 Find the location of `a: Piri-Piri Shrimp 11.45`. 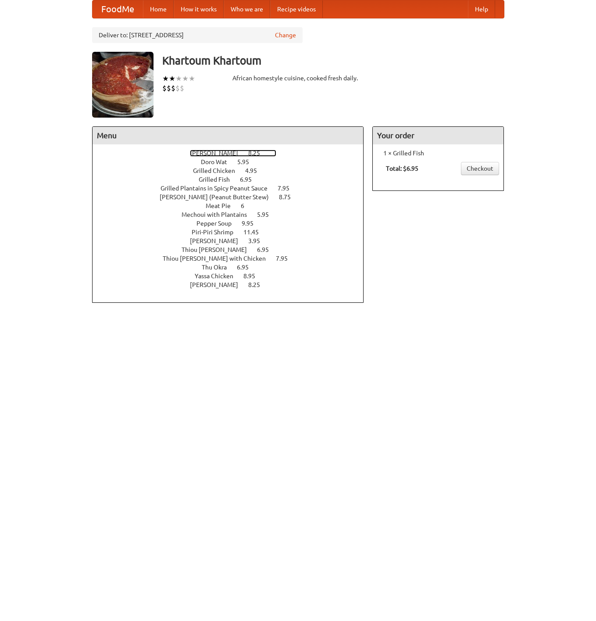

a: Piri-Piri Shrimp 11.45 is located at coordinates (233, 232).